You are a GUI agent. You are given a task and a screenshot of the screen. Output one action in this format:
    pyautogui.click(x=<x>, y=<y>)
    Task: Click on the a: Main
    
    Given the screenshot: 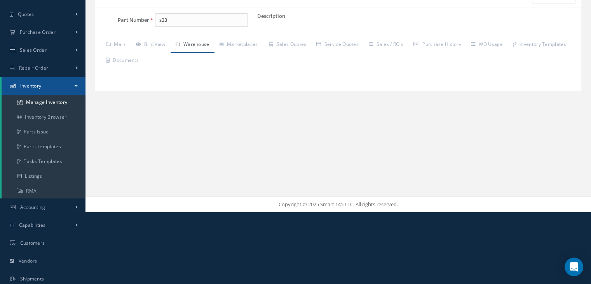 What is the action you would take?
    pyautogui.click(x=116, y=45)
    